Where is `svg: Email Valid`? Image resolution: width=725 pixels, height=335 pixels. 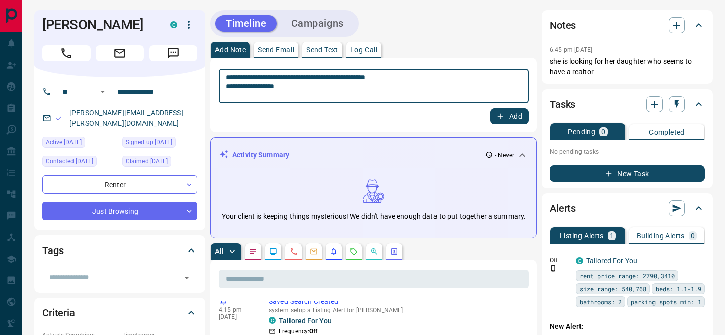
svg: Email Valid is located at coordinates (59, 118).